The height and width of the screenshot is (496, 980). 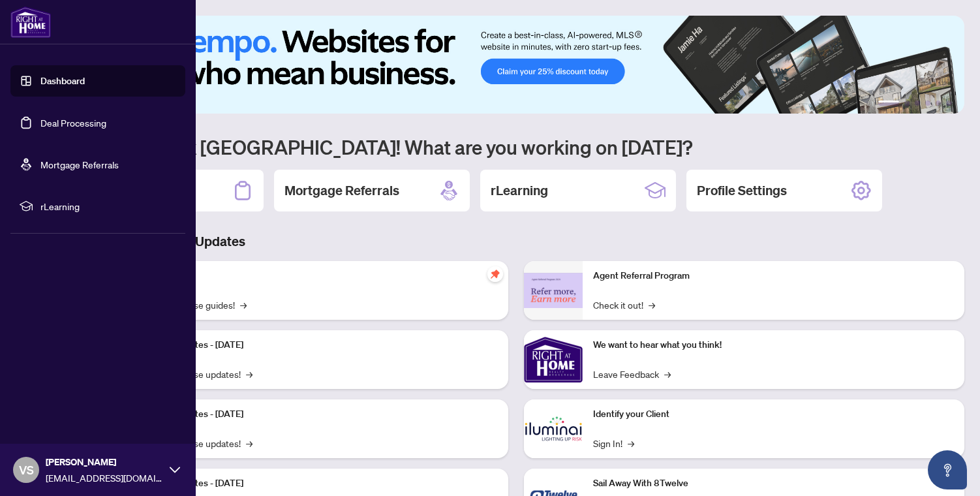 I want to click on img: Slide 0, so click(x=516, y=65).